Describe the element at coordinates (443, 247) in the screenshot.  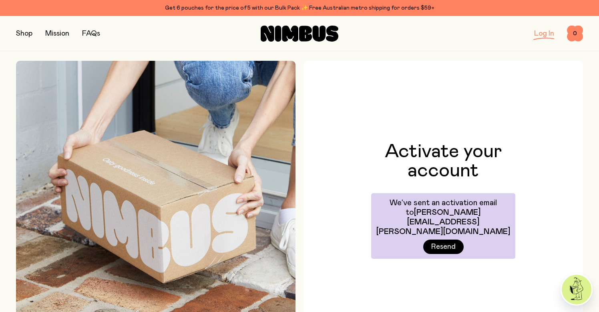
I see `span: Resend` at that location.